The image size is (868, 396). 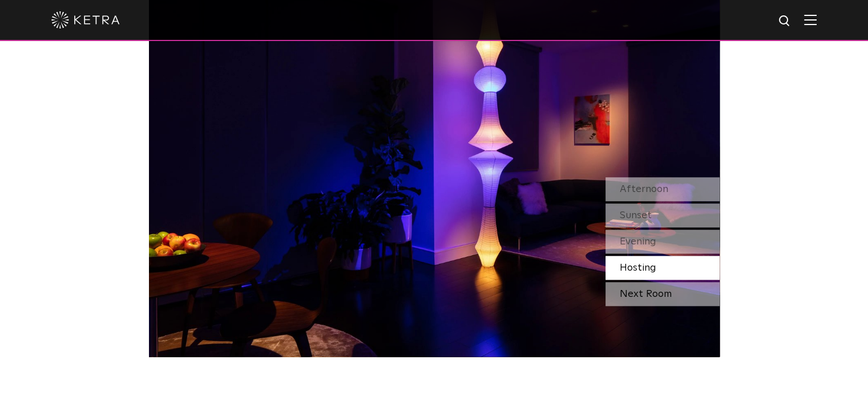 I want to click on div: Next Room, so click(x=662, y=294).